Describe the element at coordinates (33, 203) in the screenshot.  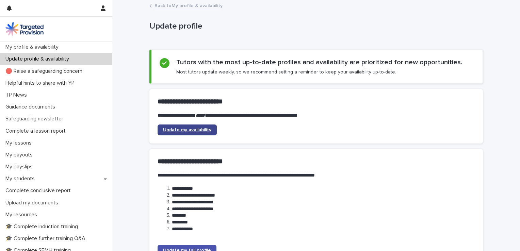
I see `p: Upload my documents` at that location.